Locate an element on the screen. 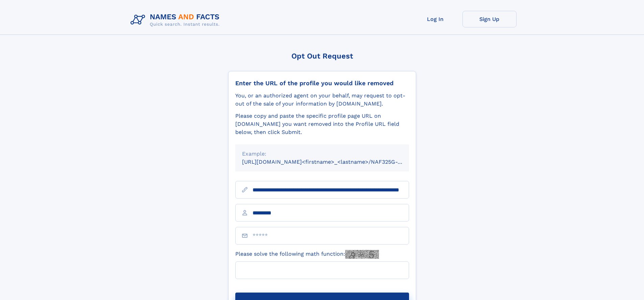  label: Please solve the following math function: is located at coordinates (307, 255).